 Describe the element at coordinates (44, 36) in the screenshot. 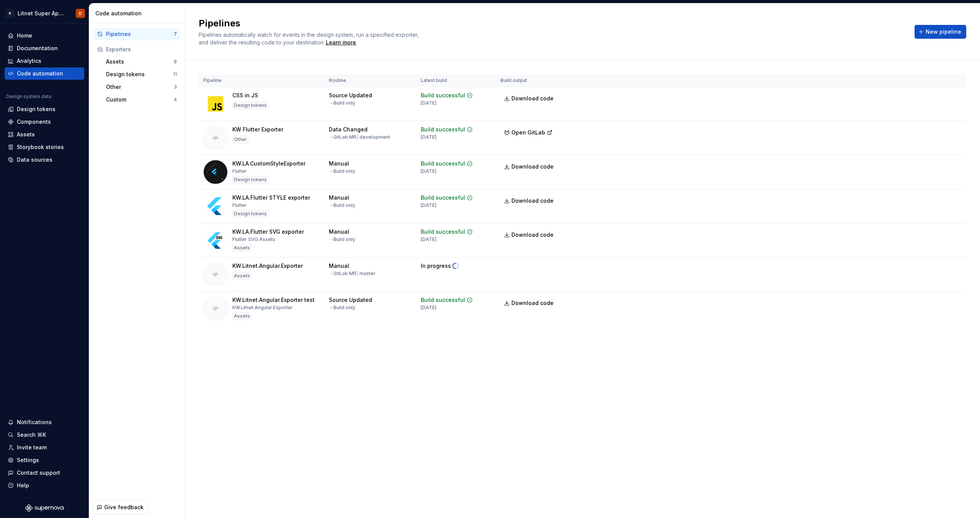

I see `a: Home` at that location.